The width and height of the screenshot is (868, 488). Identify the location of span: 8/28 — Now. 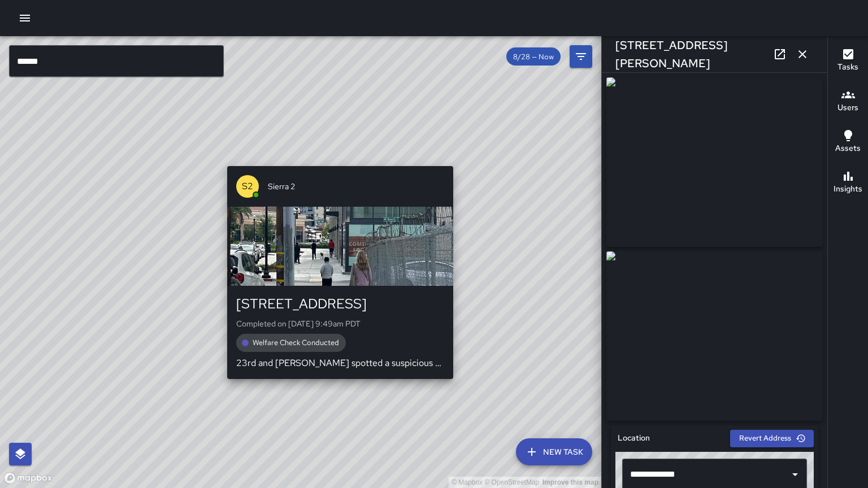
(534, 57).